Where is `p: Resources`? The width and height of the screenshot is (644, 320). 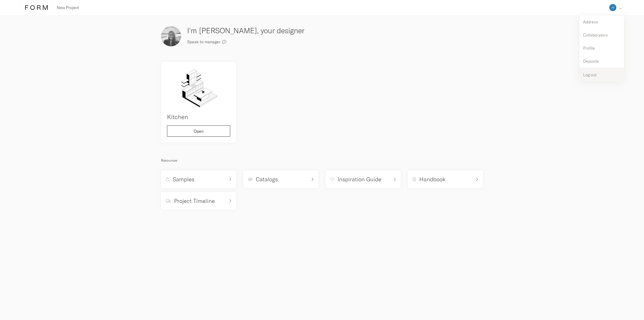
p: Resources is located at coordinates (322, 161).